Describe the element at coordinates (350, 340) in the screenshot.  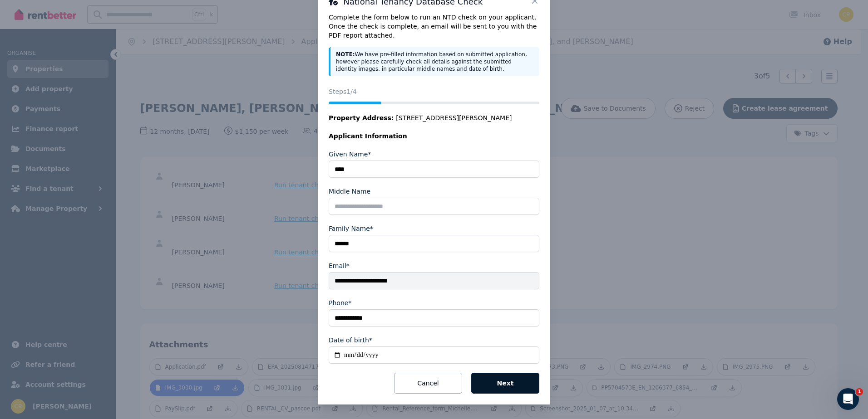
I see `label: Date of birth*` at that location.